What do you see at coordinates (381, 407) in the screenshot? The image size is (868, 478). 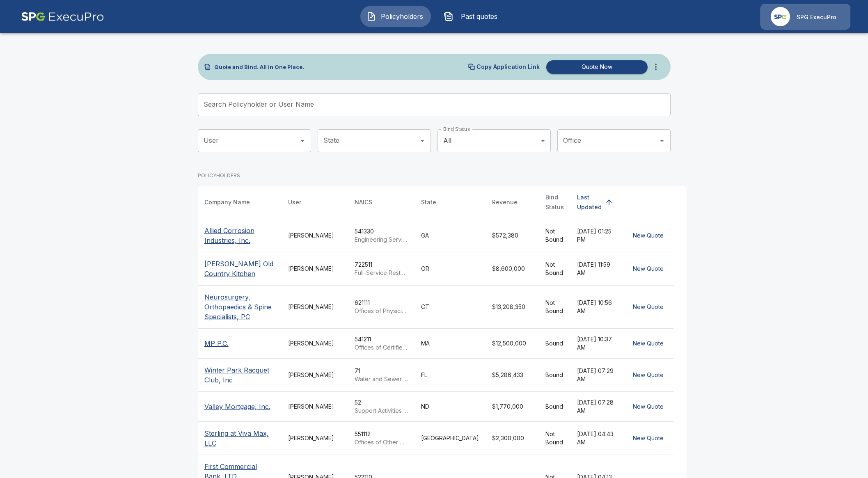 I see `div: 52` at bounding box center [381, 407].